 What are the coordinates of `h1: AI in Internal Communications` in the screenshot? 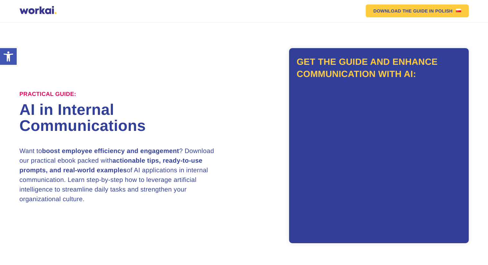 It's located at (132, 118).